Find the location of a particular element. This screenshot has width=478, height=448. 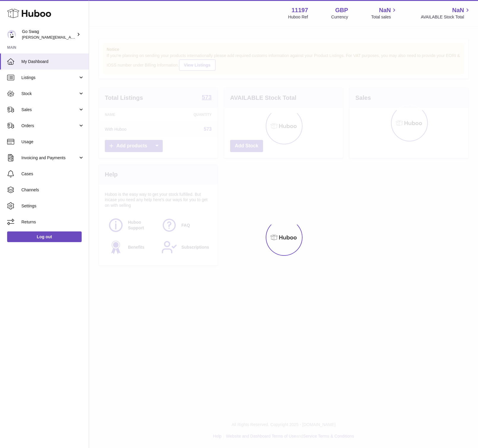

a: Log out is located at coordinates (44, 237).